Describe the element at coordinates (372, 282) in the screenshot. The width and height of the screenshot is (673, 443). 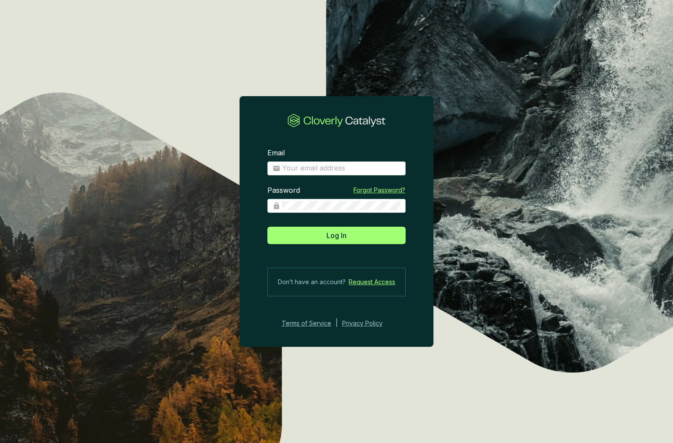
I see `a: Request Access` at that location.